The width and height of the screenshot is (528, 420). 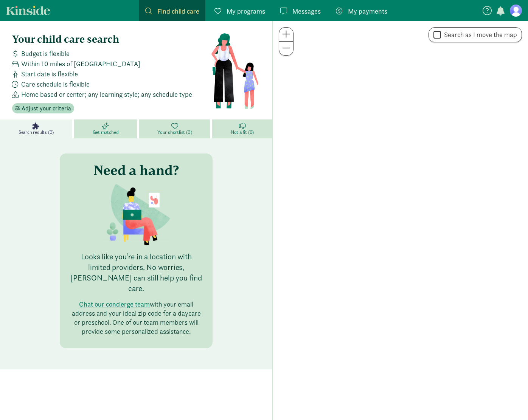 I want to click on p: with your email address and your ideal zip code for a daycare or preschool. One of our team membe..., so click(x=136, y=318).